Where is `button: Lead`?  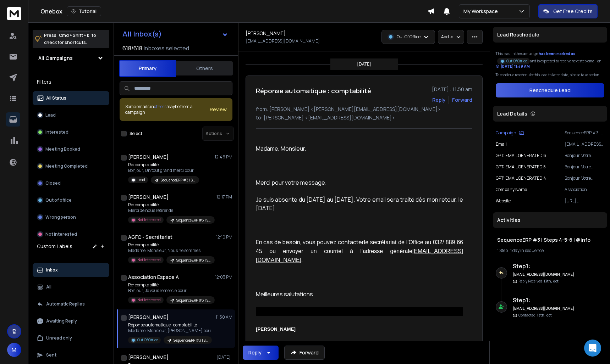 button: Lead is located at coordinates (71, 115).